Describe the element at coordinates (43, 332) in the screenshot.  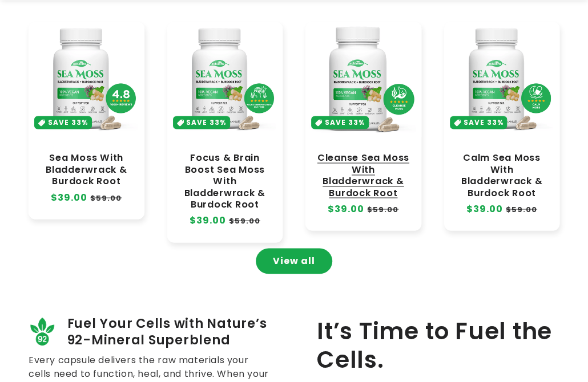
I see `img: 92_minerals_0af21d8c-fe1a-43ec-98b6-8e1103ae452c.png` at that location.